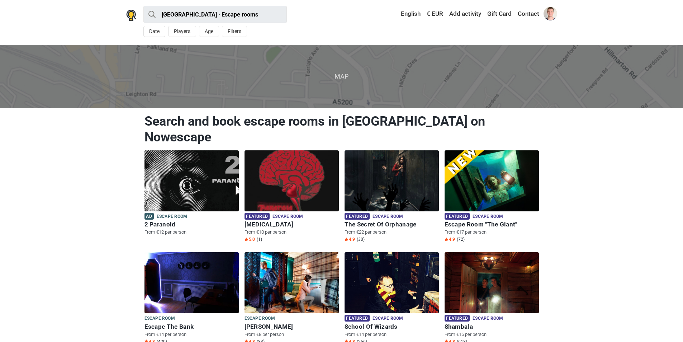 Image resolution: width=683 pixels, height=342 pixels. I want to click on a: 2 Paranoid Ad Escape room 2 Paranoid From €12 per person, so click(192, 194).